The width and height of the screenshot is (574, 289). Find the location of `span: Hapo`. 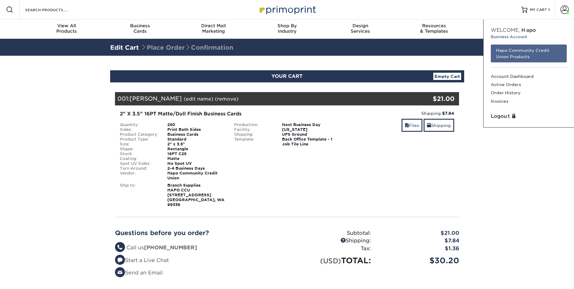

span: Hapo is located at coordinates (528, 30).